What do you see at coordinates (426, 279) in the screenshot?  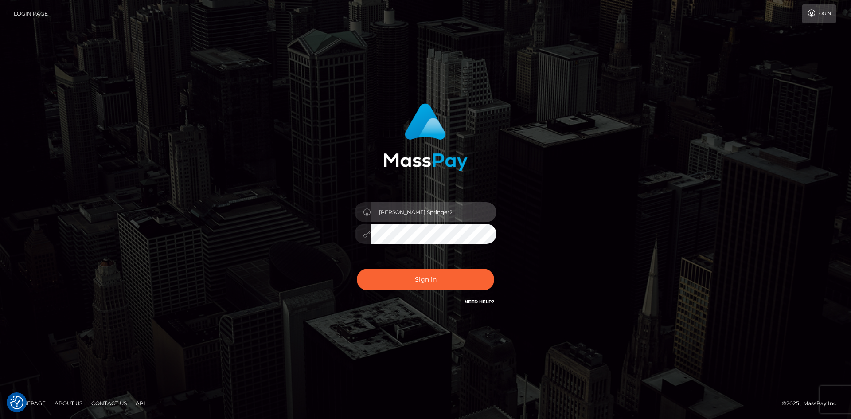 I see `button: Sign in` at bounding box center [426, 279].